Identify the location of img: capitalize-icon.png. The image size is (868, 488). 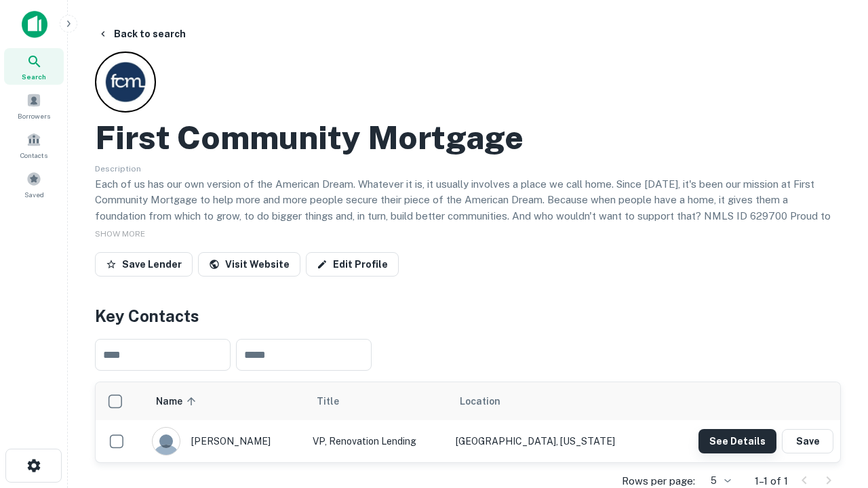
(35, 25).